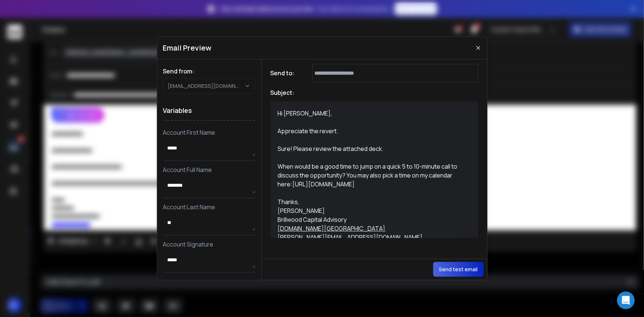  What do you see at coordinates (209, 111) in the screenshot?
I see `h1: Variables` at bounding box center [209, 111].